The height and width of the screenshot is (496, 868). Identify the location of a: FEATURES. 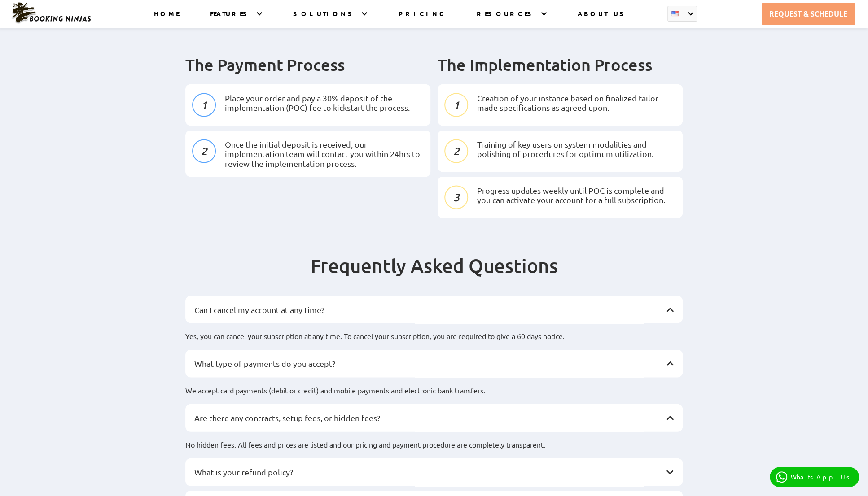
(230, 18).